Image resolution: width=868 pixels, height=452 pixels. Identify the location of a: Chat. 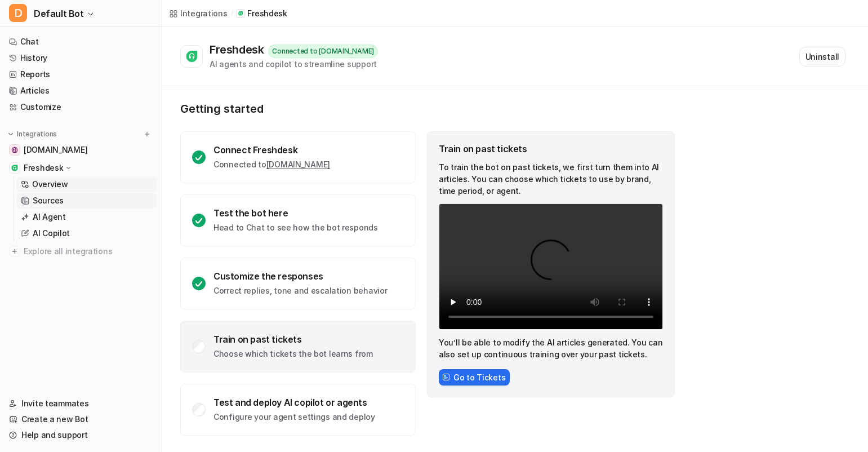
(80, 41).